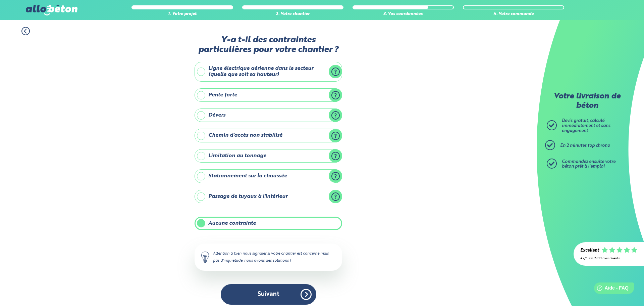  Describe the element at coordinates (404, 14) in the screenshot. I see `div: 3. Vos coordonnées` at that location.